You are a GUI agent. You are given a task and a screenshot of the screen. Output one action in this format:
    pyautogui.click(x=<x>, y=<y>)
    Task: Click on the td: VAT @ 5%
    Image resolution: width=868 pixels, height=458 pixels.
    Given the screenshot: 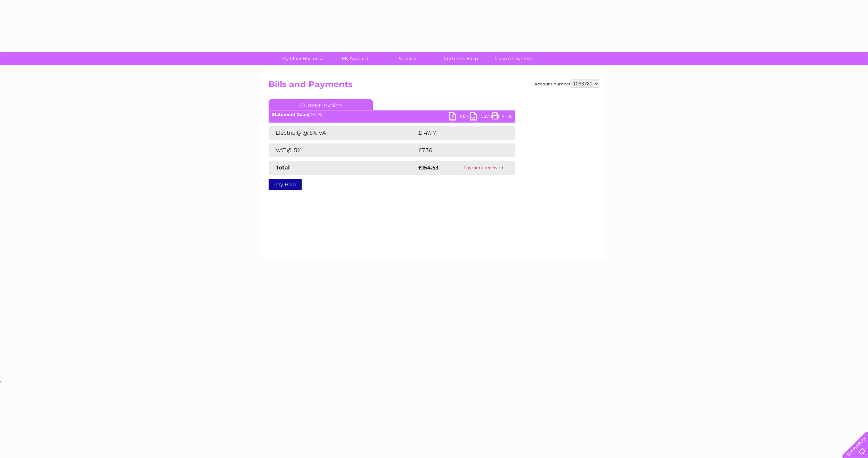 What is the action you would take?
    pyautogui.click(x=342, y=150)
    